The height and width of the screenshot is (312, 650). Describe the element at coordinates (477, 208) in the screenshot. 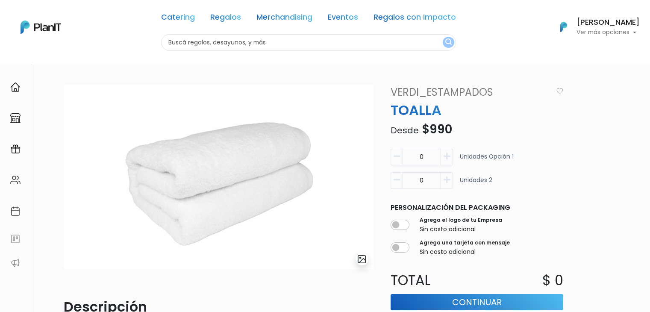

I see `p: Personalización del packaging` at that location.